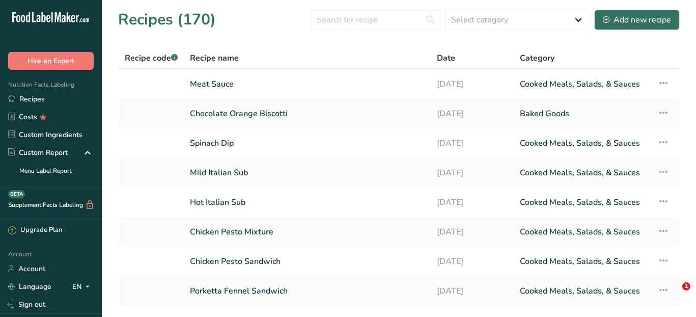 This screenshot has width=696, height=317. What do you see at coordinates (214, 58) in the screenshot?
I see `span: Recipe name` at bounding box center [214, 58].